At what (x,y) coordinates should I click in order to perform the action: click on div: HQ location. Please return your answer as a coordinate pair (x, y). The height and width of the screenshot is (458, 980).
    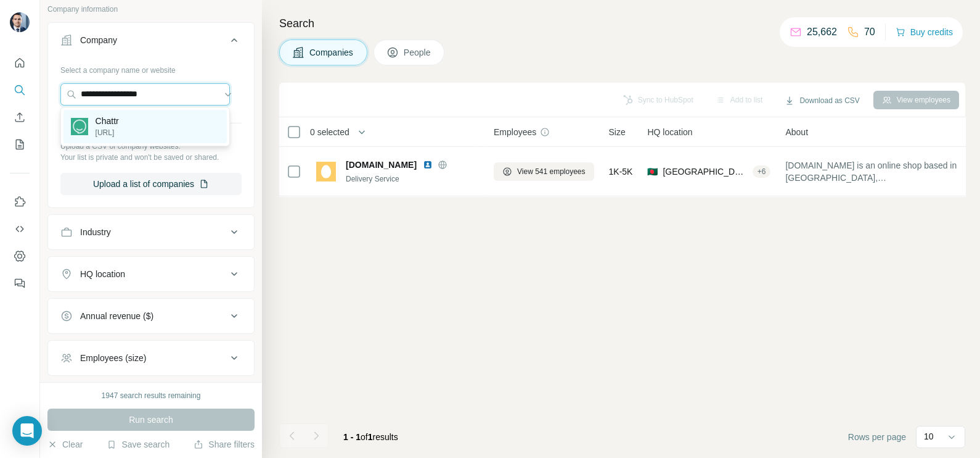
    Looking at the image, I should click on (102, 274).